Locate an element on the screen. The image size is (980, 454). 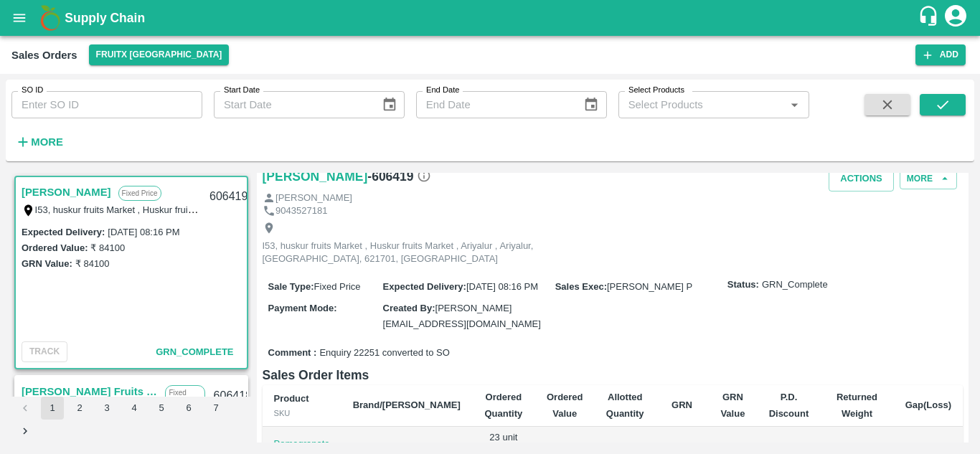
label: Payment Mode : is located at coordinates (303, 308).